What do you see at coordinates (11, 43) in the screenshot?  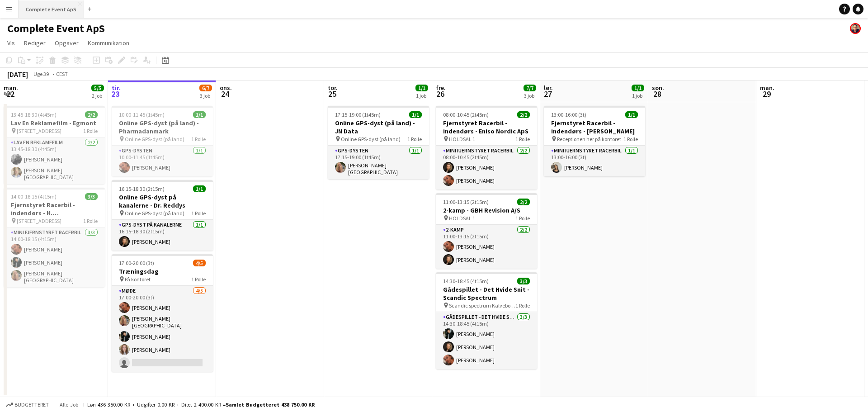 I see `span: Vis` at bounding box center [11, 43].